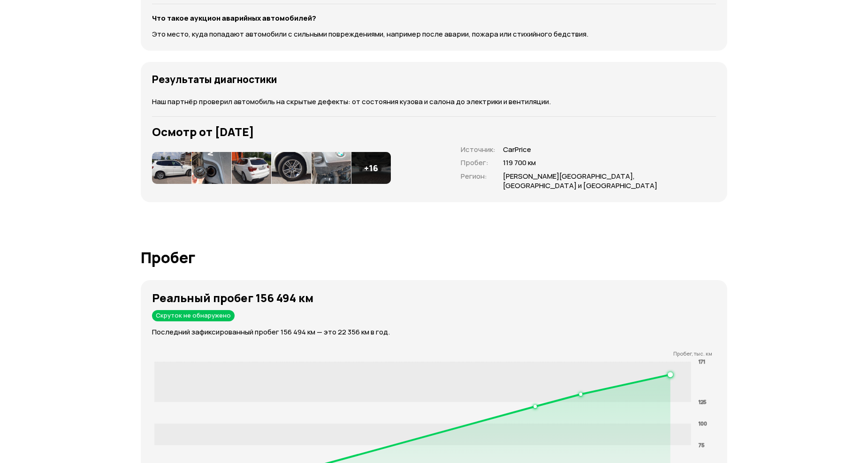 The image size is (868, 463). I want to click on span: CarPrice, so click(596, 150).